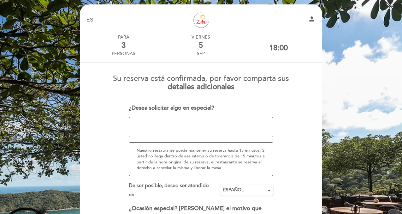  Describe the element at coordinates (247, 190) in the screenshot. I see `button: ESPAÑOL` at that location.